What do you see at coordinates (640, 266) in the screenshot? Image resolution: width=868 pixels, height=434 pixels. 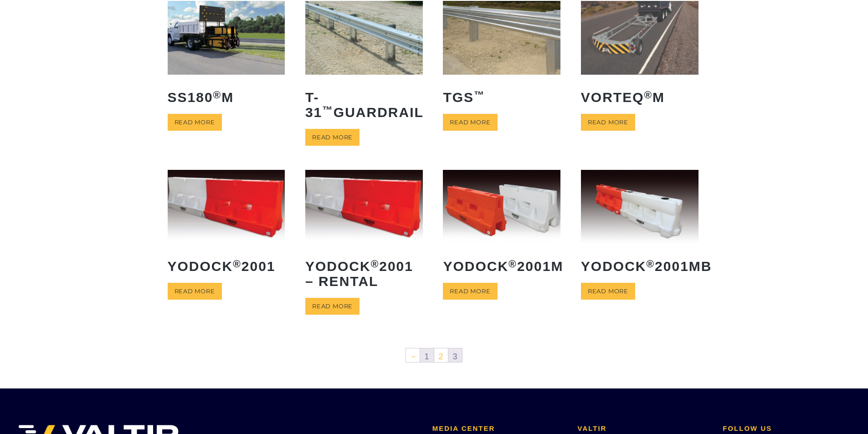 I see `h2: Yodock 2001MB` at bounding box center [640, 266].